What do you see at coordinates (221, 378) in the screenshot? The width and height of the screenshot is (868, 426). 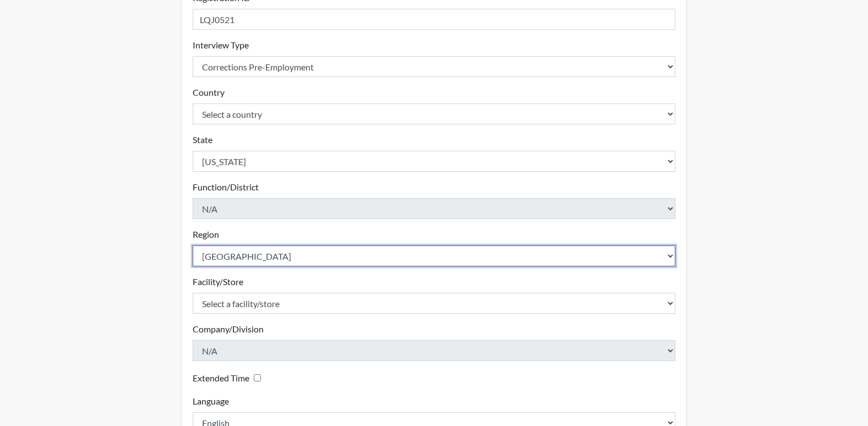 I see `label: Extended Time` at bounding box center [221, 378].